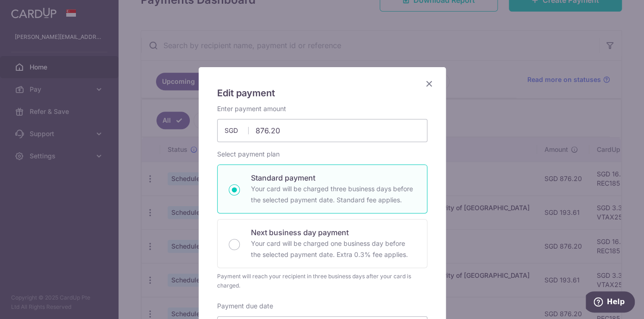 Image resolution: width=644 pixels, height=319 pixels. Describe the element at coordinates (251, 109) in the screenshot. I see `label: Enter payment amount` at that location.